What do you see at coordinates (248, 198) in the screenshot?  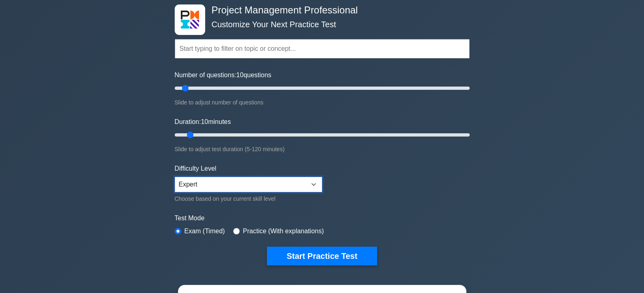 I see `div: Choose based on your current skill level` at bounding box center [248, 198].